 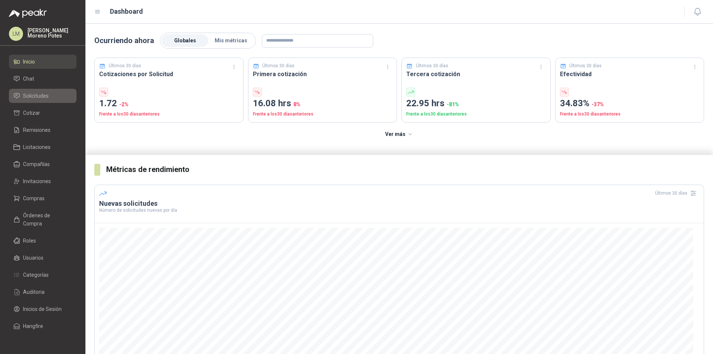 I want to click on a: Roles, so click(x=43, y=241).